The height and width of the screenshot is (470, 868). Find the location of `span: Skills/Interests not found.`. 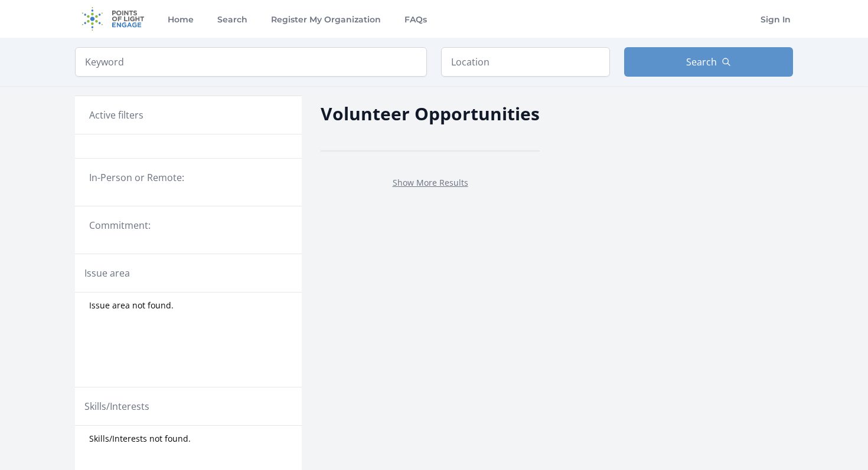

span: Skills/Interests not found. is located at coordinates (140, 439).